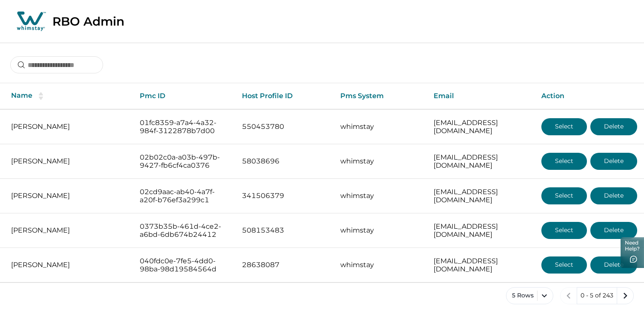  I want to click on th: Pms System, so click(381, 96).